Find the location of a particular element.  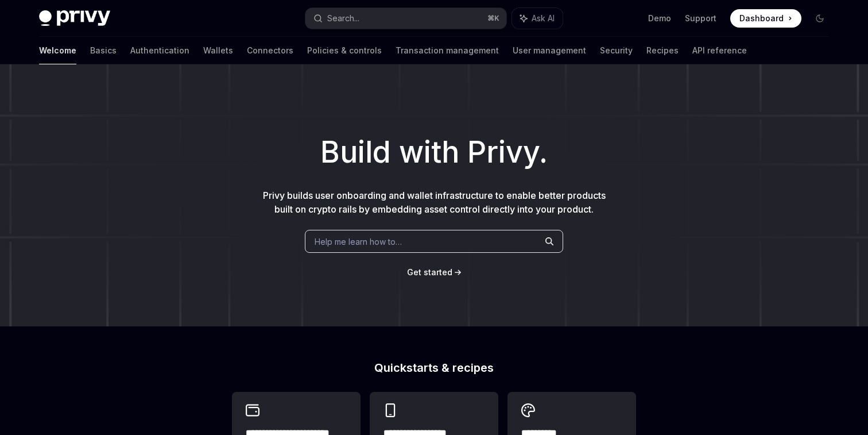

a: Policies & controls is located at coordinates (344, 50).